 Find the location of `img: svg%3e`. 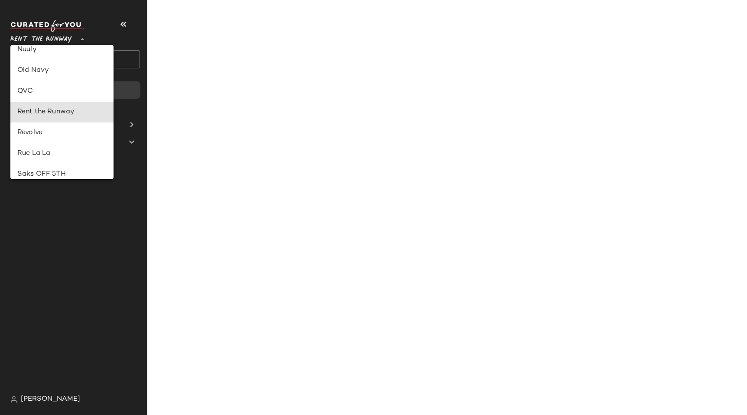

img: svg%3e is located at coordinates (14, 400).